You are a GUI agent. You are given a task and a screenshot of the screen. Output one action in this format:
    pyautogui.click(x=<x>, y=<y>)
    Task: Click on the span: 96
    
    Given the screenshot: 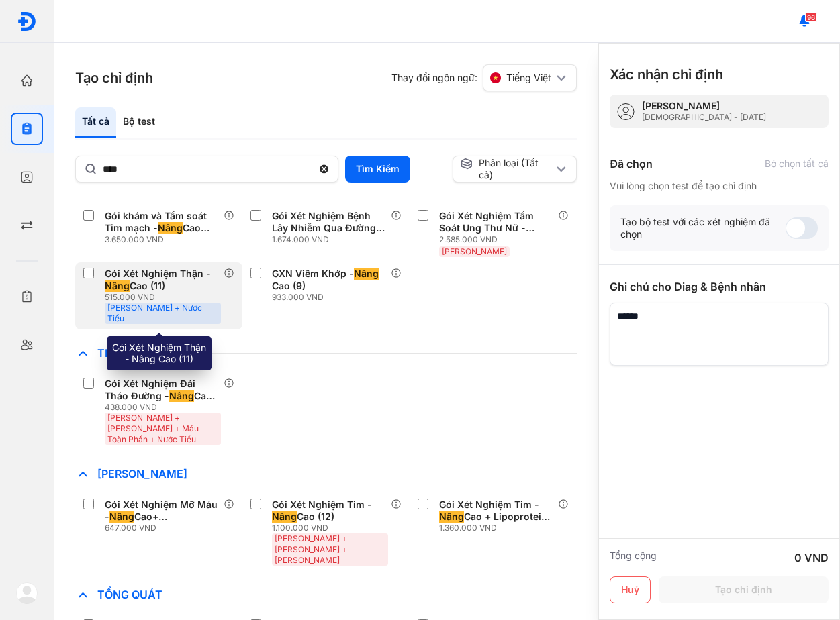 What is the action you would take?
    pyautogui.click(x=811, y=18)
    